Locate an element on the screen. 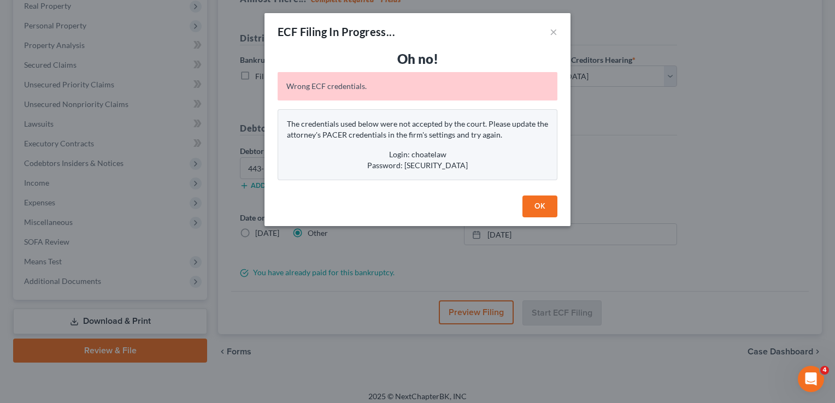  span: 4 is located at coordinates (824, 370).